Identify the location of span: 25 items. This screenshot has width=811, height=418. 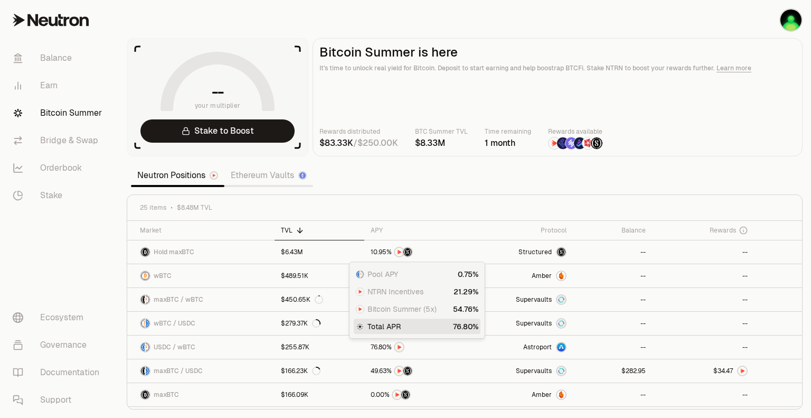
(153, 208).